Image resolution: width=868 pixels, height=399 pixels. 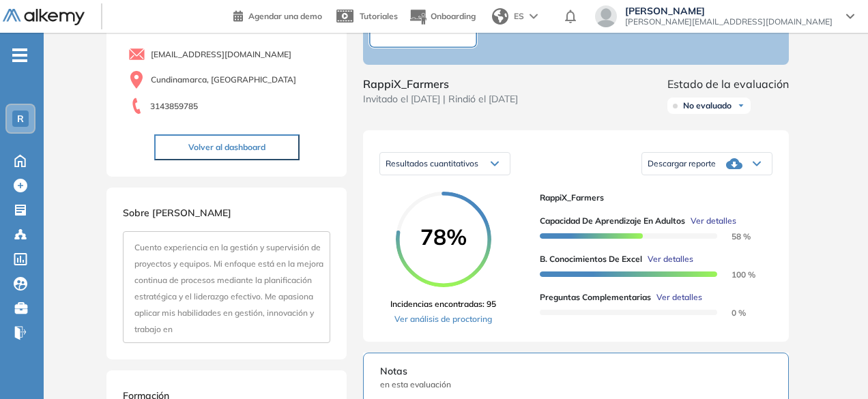 I want to click on button: Onboarding, so click(x=442, y=16).